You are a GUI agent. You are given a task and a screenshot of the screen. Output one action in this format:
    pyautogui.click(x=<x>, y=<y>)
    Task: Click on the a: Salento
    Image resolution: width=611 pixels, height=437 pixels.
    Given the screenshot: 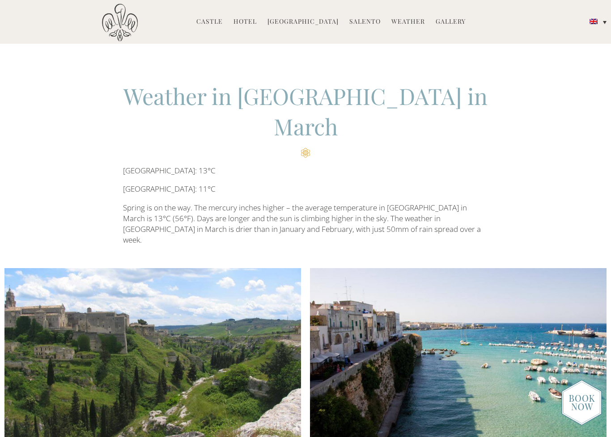 What is the action you would take?
    pyautogui.click(x=365, y=22)
    